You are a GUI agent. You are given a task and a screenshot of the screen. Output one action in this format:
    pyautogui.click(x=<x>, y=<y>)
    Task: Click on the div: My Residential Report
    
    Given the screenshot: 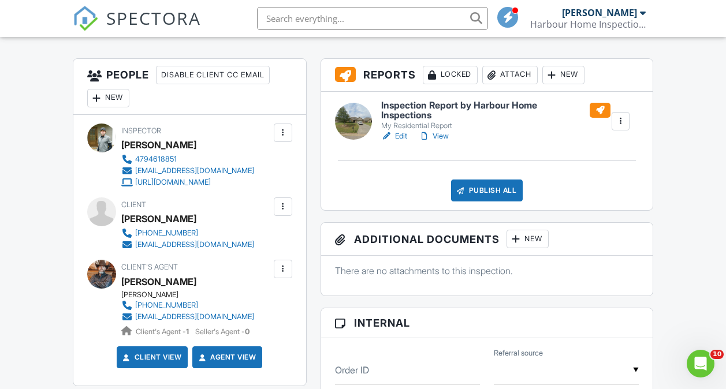 What is the action you would take?
    pyautogui.click(x=496, y=126)
    